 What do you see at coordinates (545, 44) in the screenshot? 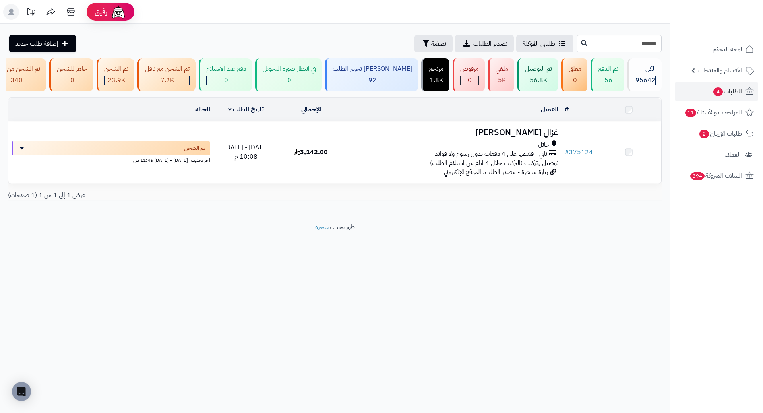
I see `a: طلباتي المُوكلة` at bounding box center [545, 44].